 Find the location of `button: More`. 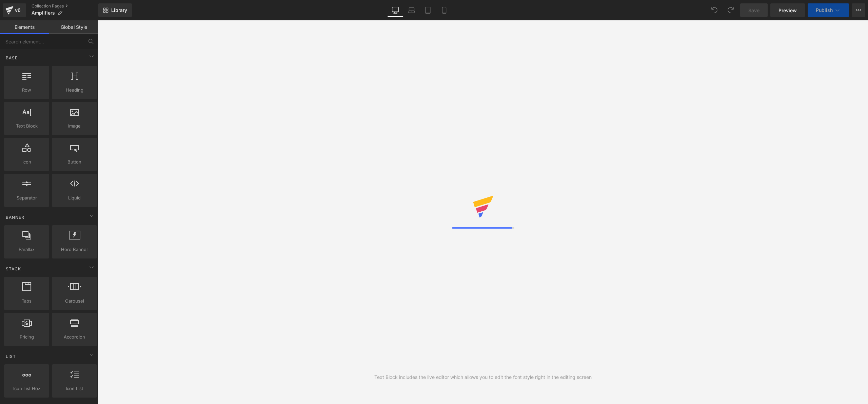

button: More is located at coordinates (858, 10).